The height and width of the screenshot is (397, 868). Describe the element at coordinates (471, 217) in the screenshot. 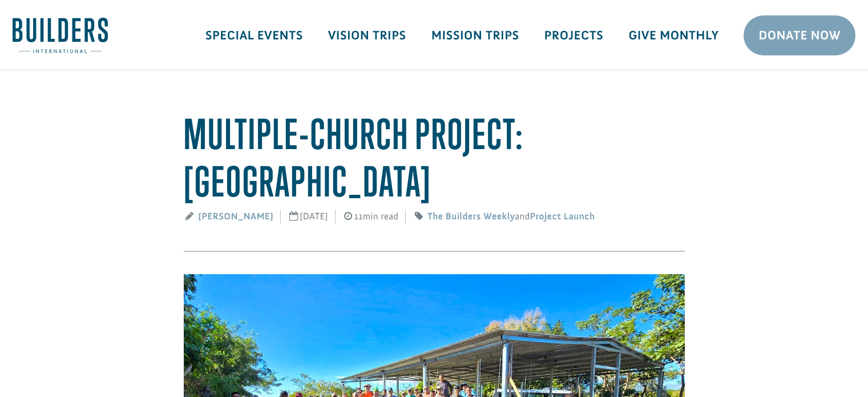

I see `a: The Builders Weekly` at that location.